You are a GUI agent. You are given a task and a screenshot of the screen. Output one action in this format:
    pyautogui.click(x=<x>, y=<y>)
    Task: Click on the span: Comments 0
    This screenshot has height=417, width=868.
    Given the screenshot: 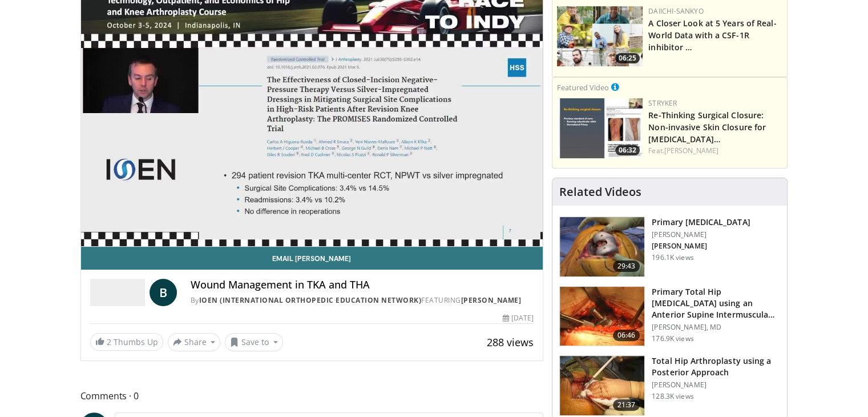 What is the action you would take?
    pyautogui.click(x=312, y=395)
    